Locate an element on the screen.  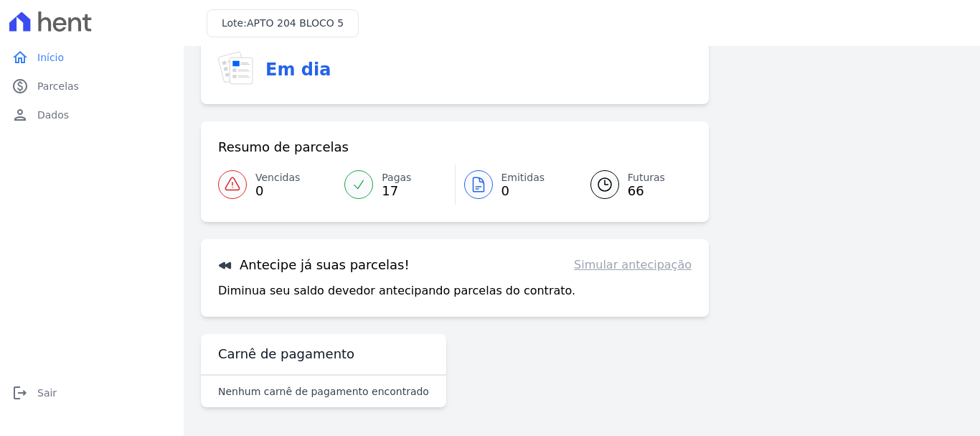
span: APTO 204 BLOCO 5 is located at coordinates (295, 23).